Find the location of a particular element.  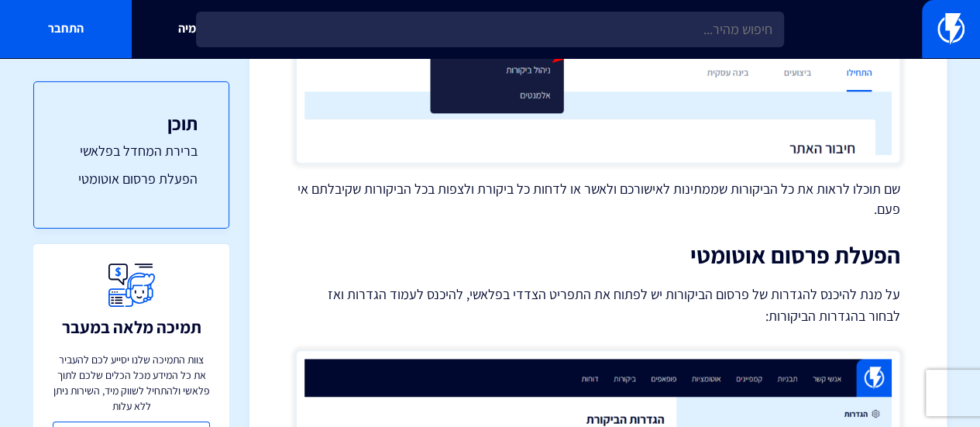

h3: תמיכה מלאה במעבר is located at coordinates (132, 327).